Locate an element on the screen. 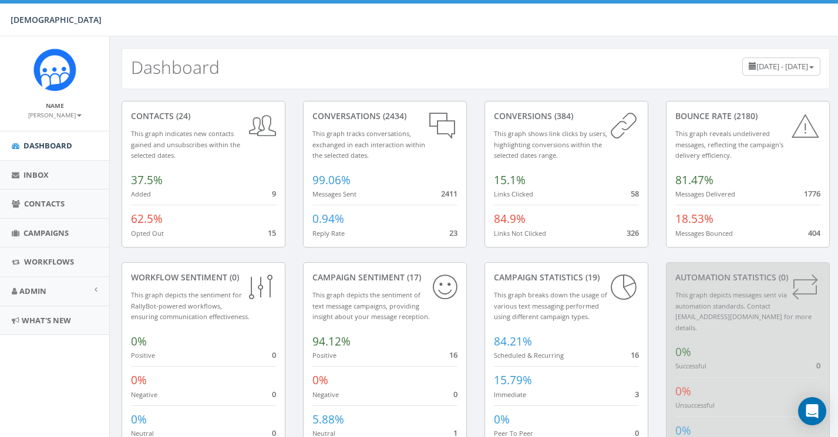  span: 5.88% is located at coordinates (328, 420).